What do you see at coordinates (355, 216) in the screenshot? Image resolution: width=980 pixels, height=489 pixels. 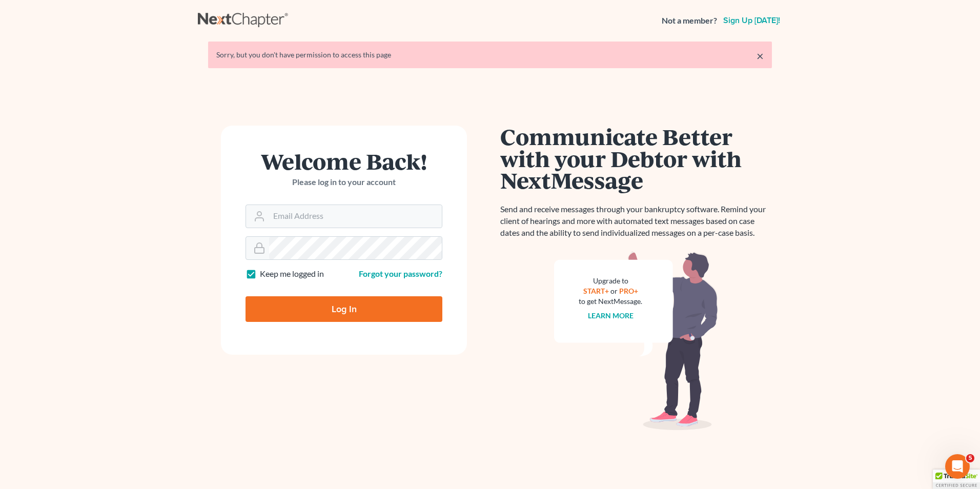 I see `input: Email Address` at bounding box center [355, 216].